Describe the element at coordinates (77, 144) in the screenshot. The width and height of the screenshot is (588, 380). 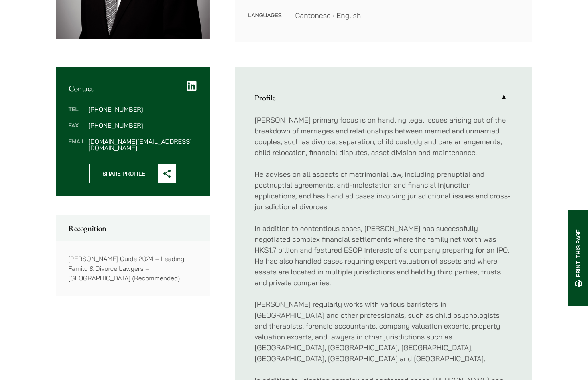
I see `dt: Email` at that location.